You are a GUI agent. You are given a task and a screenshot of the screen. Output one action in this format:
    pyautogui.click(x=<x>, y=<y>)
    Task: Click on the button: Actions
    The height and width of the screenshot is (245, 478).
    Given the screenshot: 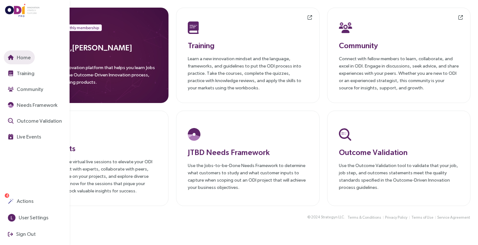 What is the action you would take?
    pyautogui.click(x=21, y=201)
    